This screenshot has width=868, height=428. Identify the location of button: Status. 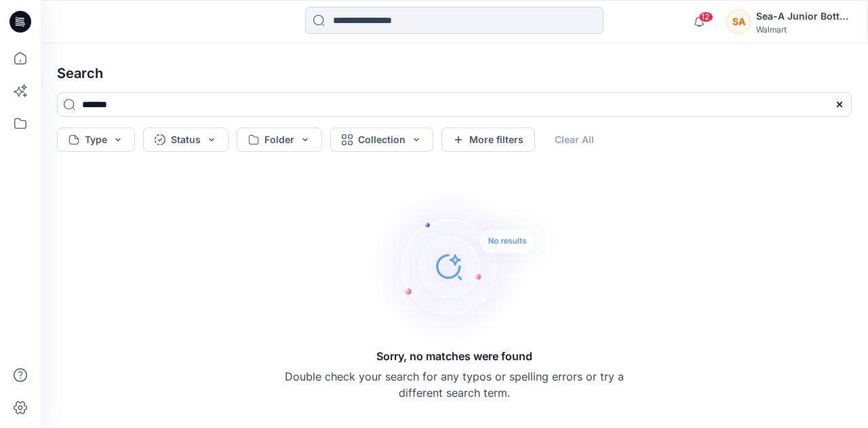
(186, 139).